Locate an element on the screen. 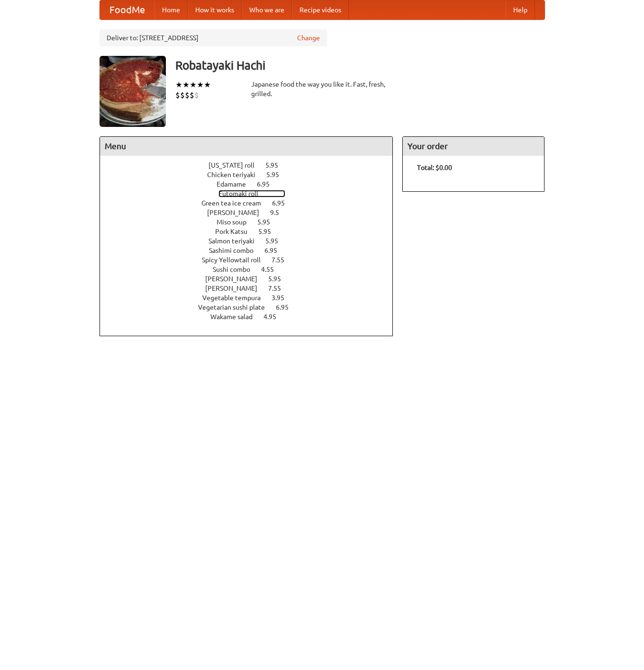 The width and height of the screenshot is (644, 670). span: Miso soup is located at coordinates (236, 222).